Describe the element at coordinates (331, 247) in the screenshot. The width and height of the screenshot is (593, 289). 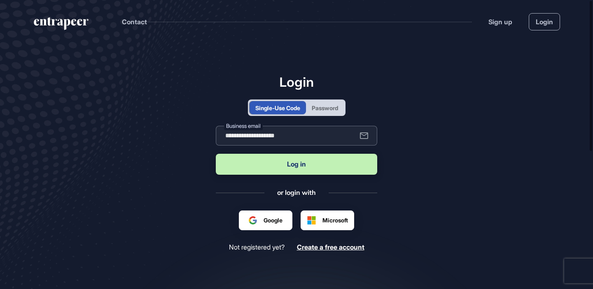
I see `span: Create a free account` at that location.